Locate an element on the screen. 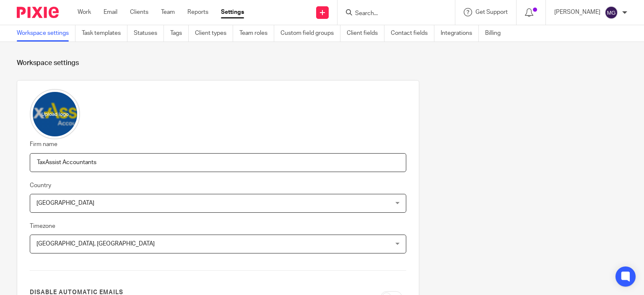 Image resolution: width=644 pixels, height=295 pixels. a: Reports is located at coordinates (198, 12).